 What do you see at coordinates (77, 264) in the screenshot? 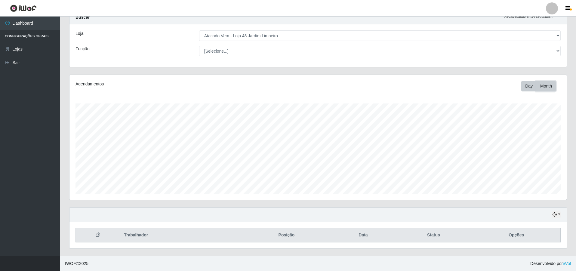
I see `span: © 2025 .` at bounding box center [77, 264].